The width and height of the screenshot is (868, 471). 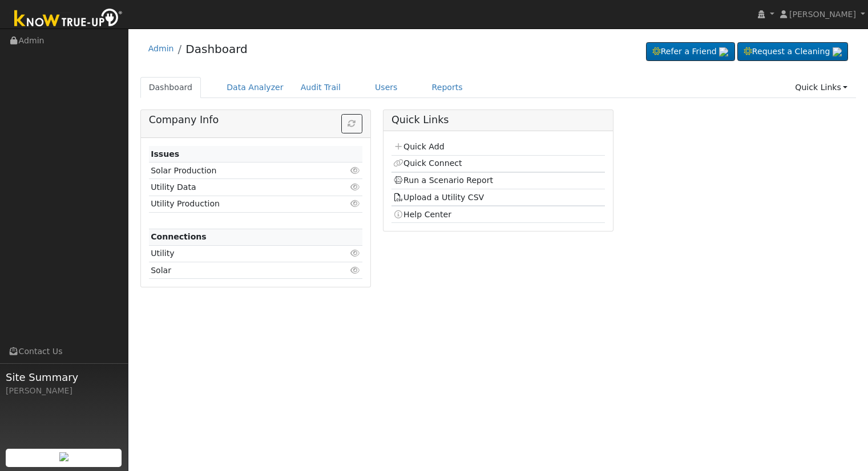 What do you see at coordinates (792, 52) in the screenshot?
I see `a: Request a Cleaning` at bounding box center [792, 52].